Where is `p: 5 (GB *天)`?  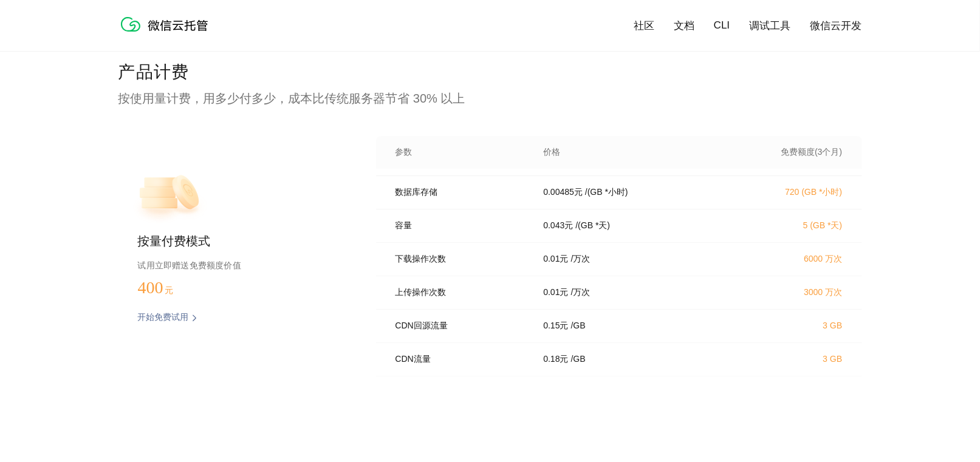
p: 5 (GB *天) is located at coordinates (789, 226).